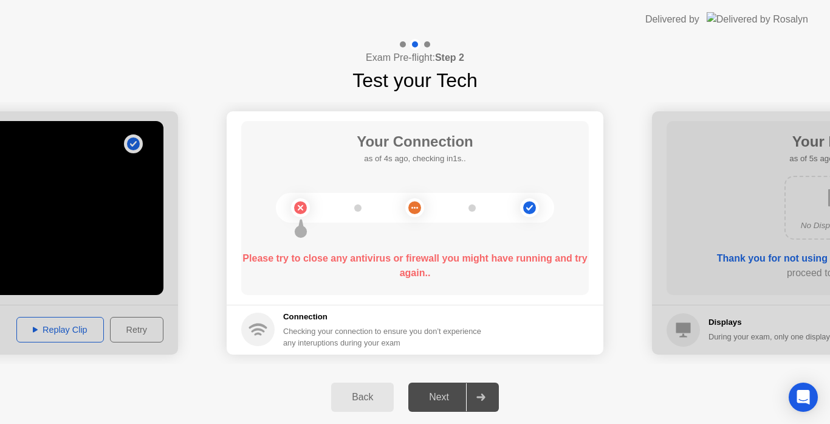  Describe the element at coordinates (415, 80) in the screenshot. I see `h1: Test your Tech` at that location.